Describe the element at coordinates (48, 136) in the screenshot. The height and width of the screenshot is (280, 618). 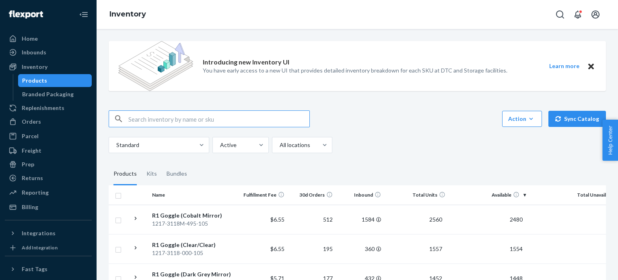
I see `a: Parcel` at that location.